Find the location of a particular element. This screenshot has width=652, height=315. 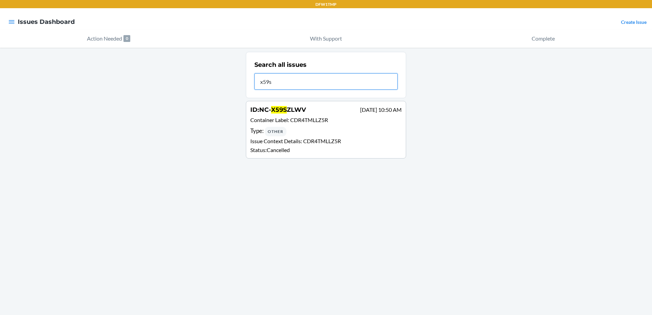

h2: Search all issues is located at coordinates (280, 65).